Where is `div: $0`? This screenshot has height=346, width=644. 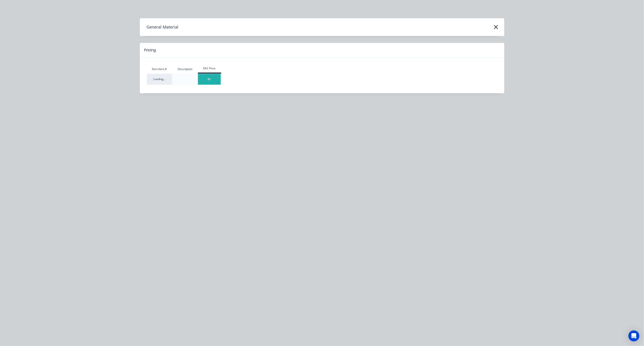 div: $0 is located at coordinates (210, 79).